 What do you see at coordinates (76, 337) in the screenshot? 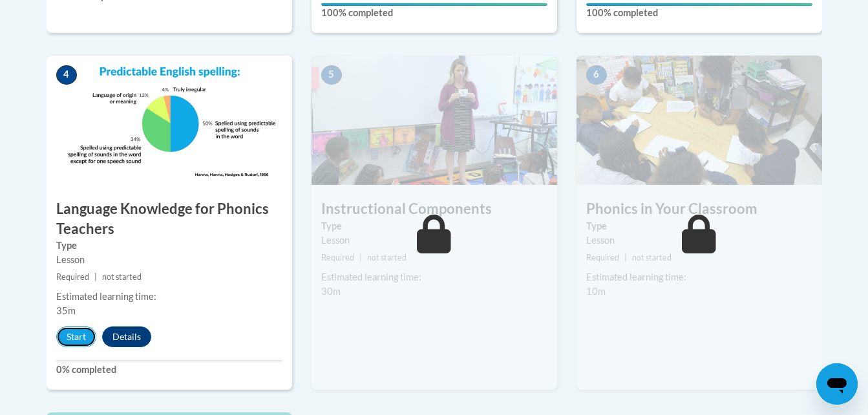
I see `button: Start` at bounding box center [76, 337].